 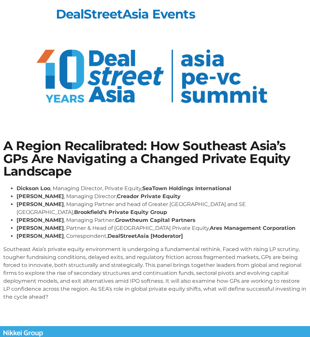 I want to click on li: , Managing Partner,, so click(x=161, y=220).